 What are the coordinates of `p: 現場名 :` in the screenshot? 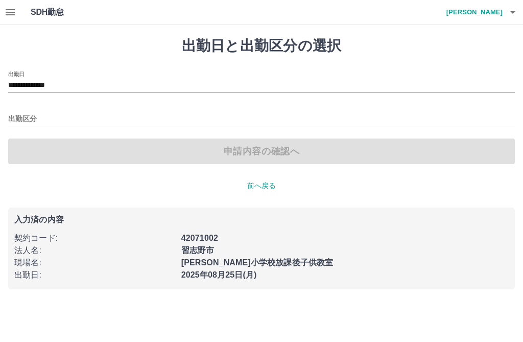 It's located at (95, 263).